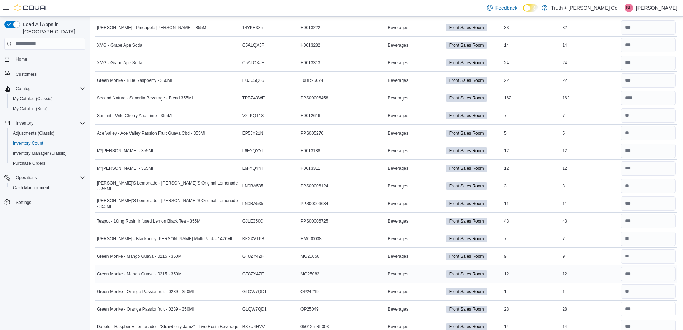 Image resolution: width=683 pixels, height=330 pixels. I want to click on div: H0013188, so click(342, 151).